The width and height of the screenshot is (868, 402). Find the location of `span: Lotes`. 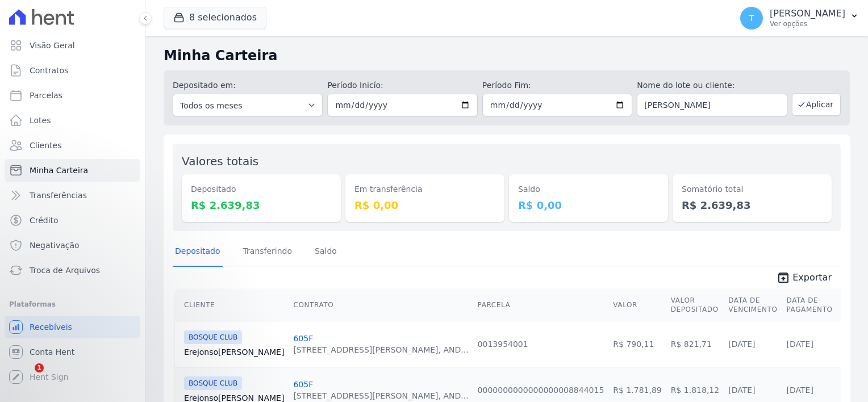

span: Lotes is located at coordinates (40, 121).